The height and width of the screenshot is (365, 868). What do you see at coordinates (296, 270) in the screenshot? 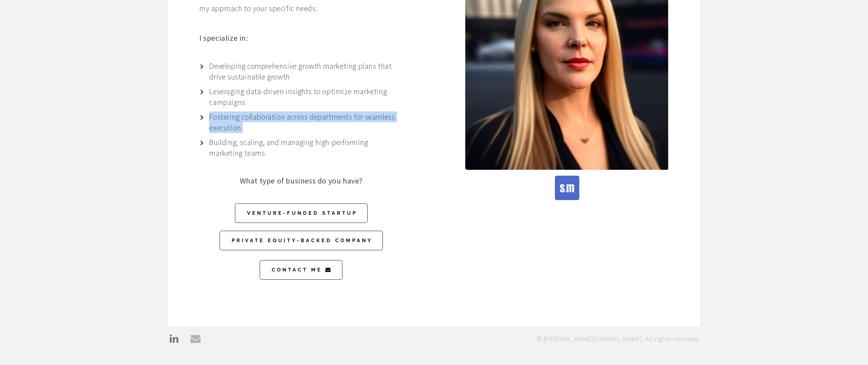
I see `span: Contact Me` at bounding box center [296, 270].